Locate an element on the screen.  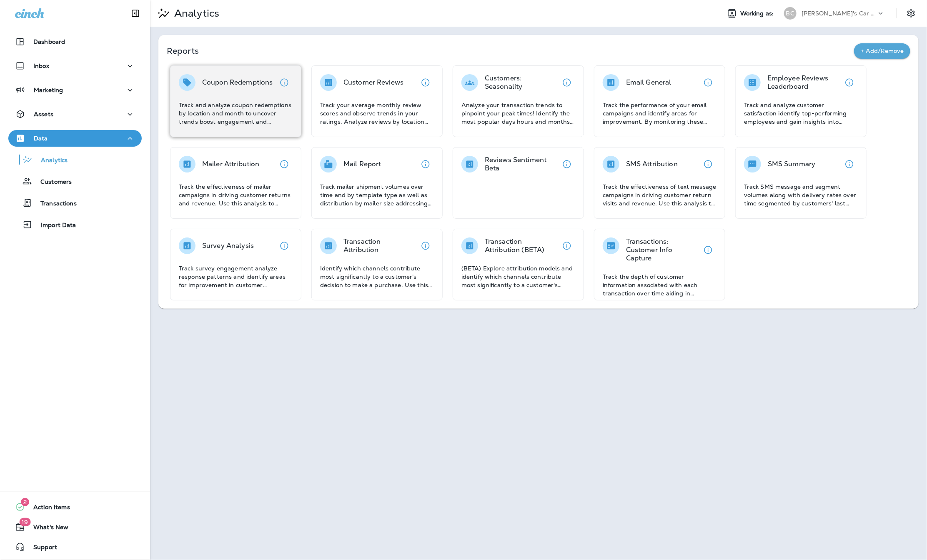
p: Analyze your transaction trends to pinpoint your peak times! Identify the most popular days hours... is located at coordinates (518, 113).